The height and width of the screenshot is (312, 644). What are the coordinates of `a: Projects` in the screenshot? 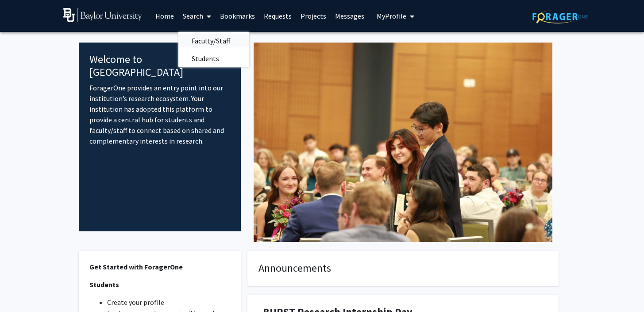 It's located at (314, 16).